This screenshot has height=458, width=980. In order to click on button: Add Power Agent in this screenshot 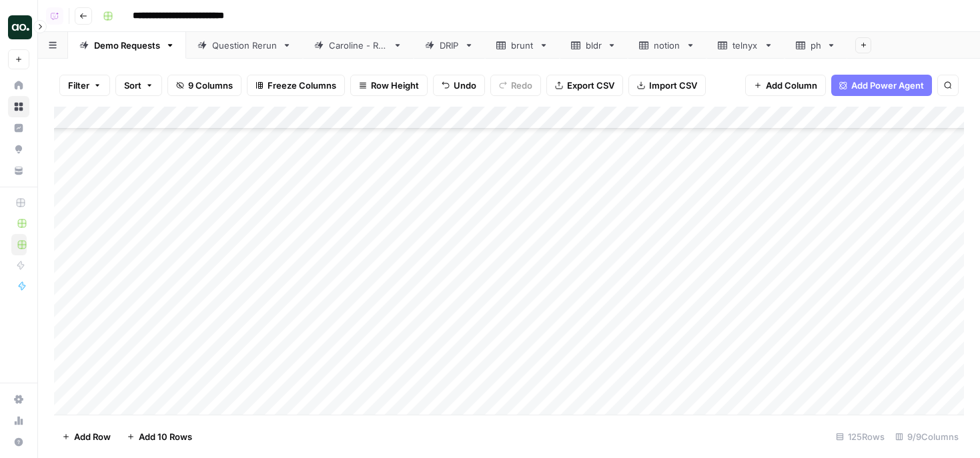, I will do `click(881, 85)`.